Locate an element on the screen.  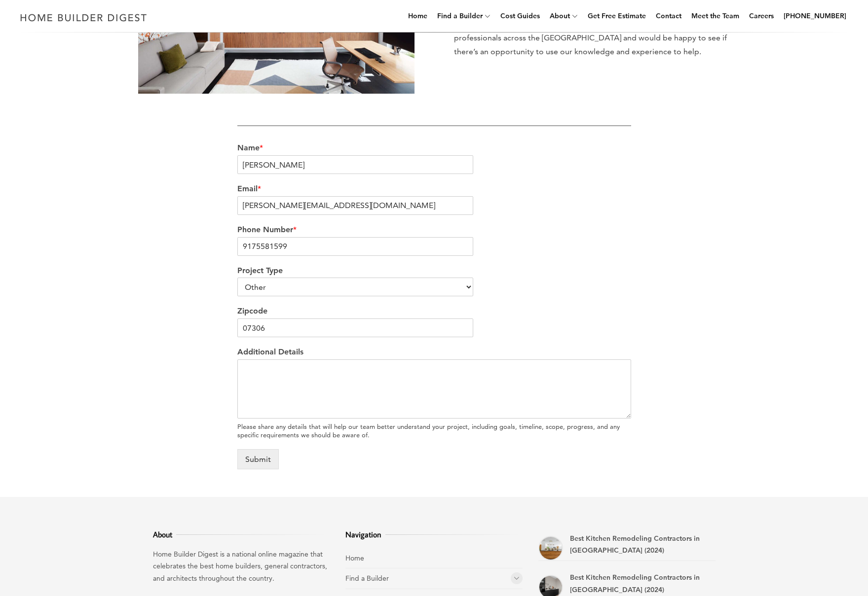
label: Project Type is located at coordinates (434, 271).